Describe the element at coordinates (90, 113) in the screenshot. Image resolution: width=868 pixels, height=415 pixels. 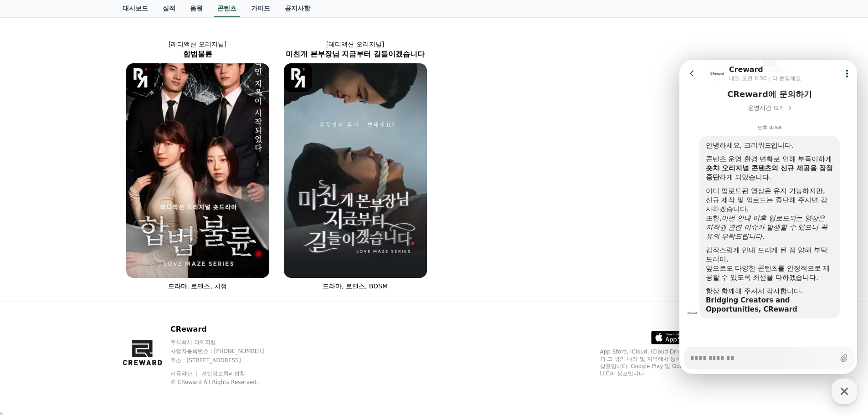
I see `b: 숏챠 오리지널 콘텐츠의 신규 제공을 잠정 중단` at that location.